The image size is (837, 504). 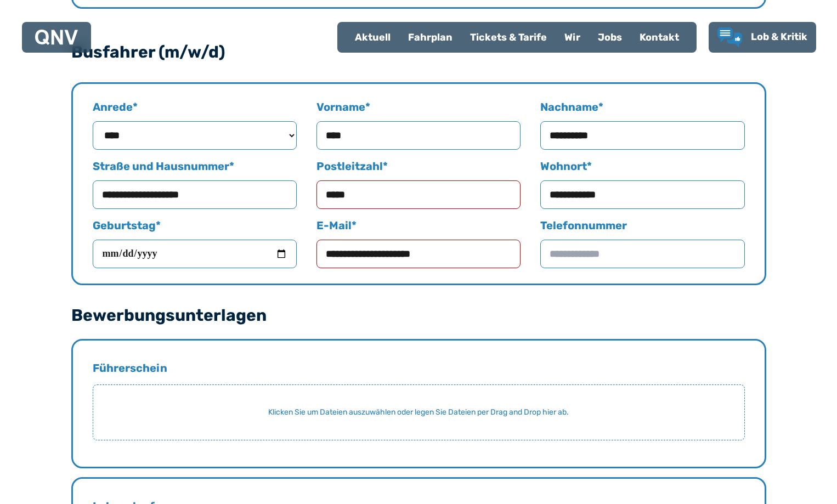 I want to click on input: Vorname*, so click(x=419, y=136).